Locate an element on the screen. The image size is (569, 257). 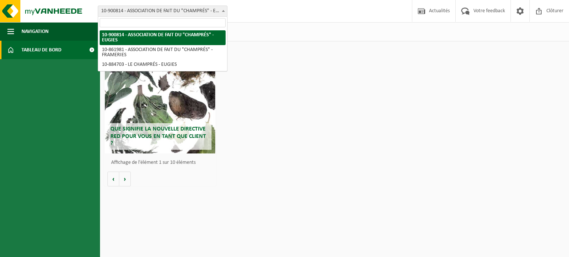
span: Tableau de bord is located at coordinates (41, 50).